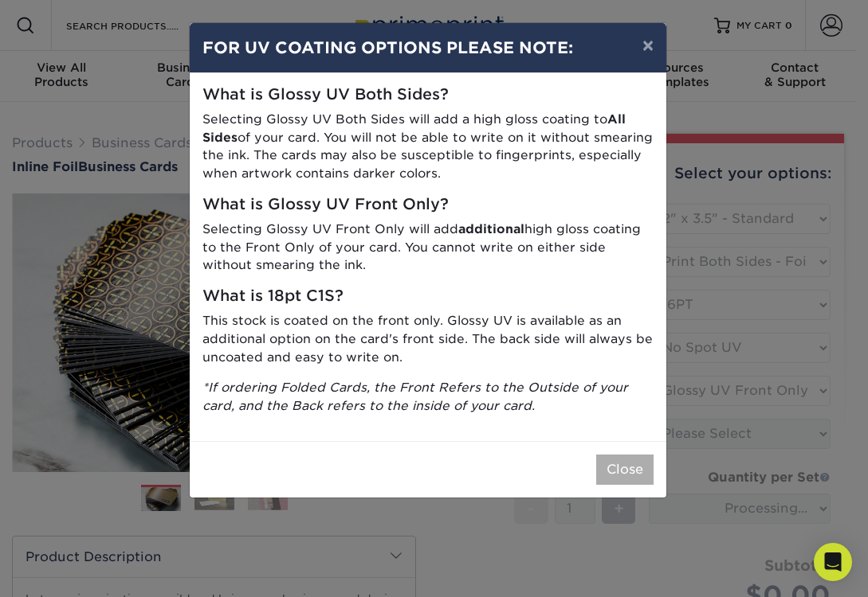  What do you see at coordinates (428, 247) in the screenshot?
I see `p: Selecting Glossy UV Front Only will add high gloss coating to the Front Only of your card. You ca...` at bounding box center [428, 247].